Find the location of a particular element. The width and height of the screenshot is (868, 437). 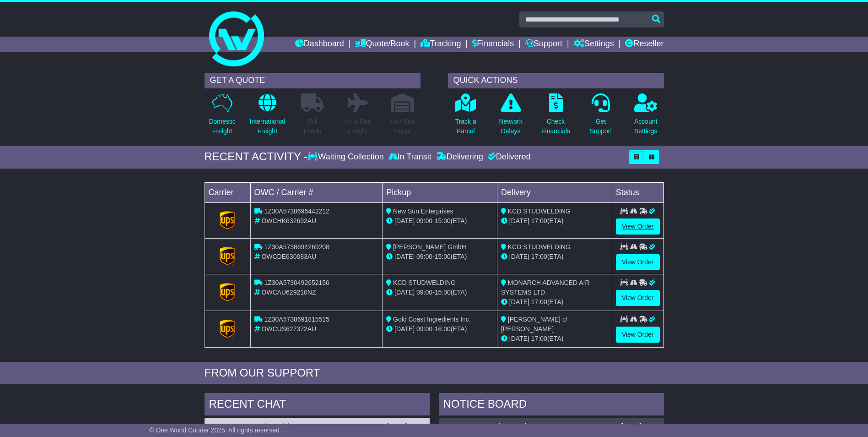

p: Get Support is located at coordinates (601, 127).